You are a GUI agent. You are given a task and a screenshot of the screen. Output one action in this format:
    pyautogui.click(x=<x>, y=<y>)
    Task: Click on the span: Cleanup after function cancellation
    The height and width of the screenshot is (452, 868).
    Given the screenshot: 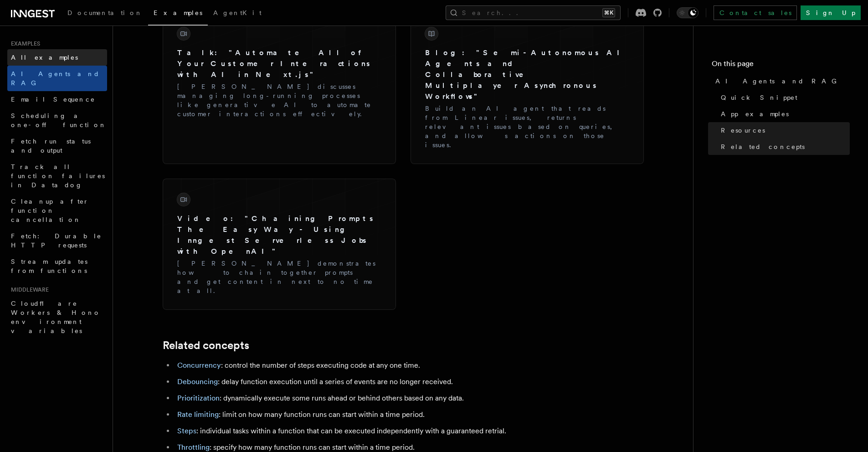 What is the action you would take?
    pyautogui.click(x=50, y=211)
    